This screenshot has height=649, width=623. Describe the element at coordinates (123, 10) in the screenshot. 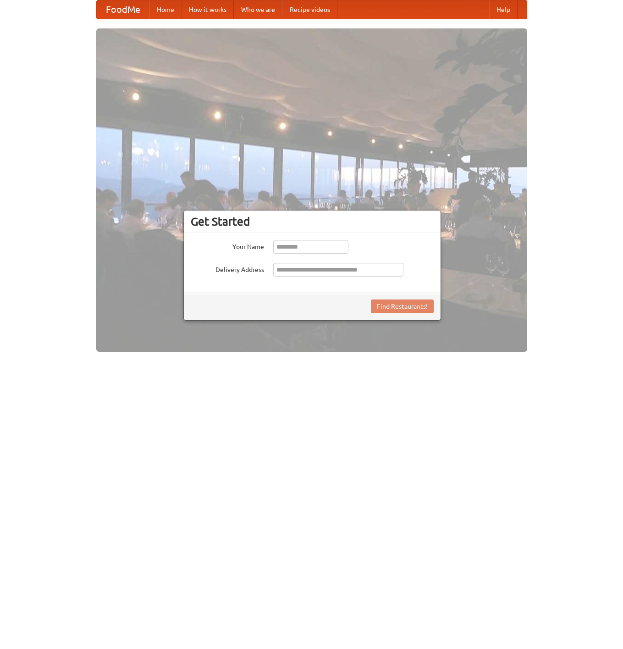

I see `a: FoodMe` at that location.